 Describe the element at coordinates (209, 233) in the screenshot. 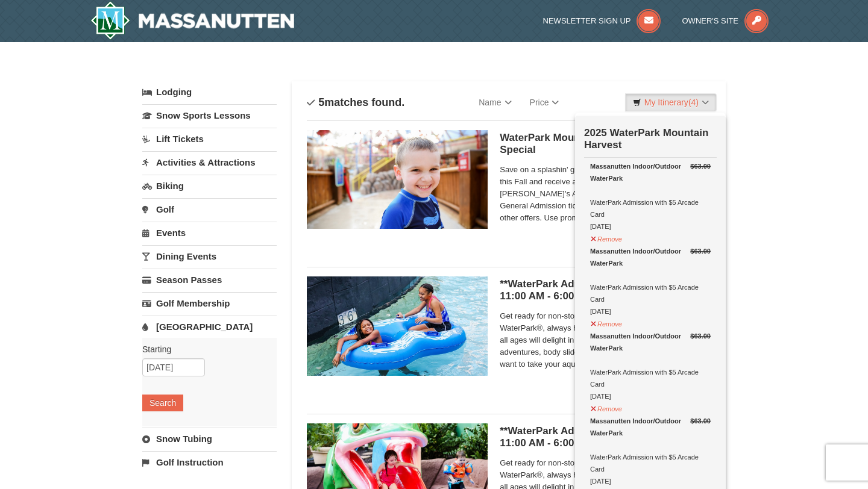

I see `a: Events` at that location.